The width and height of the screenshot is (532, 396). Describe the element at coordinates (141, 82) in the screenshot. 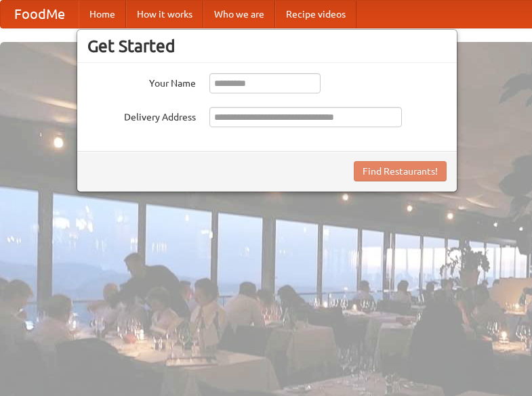

I see `label: Your Name` at that location.